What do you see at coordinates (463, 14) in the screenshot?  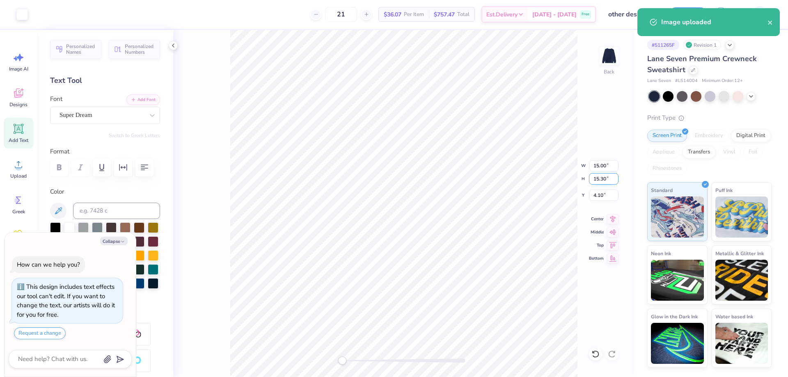 I see `span: Total` at bounding box center [463, 14].